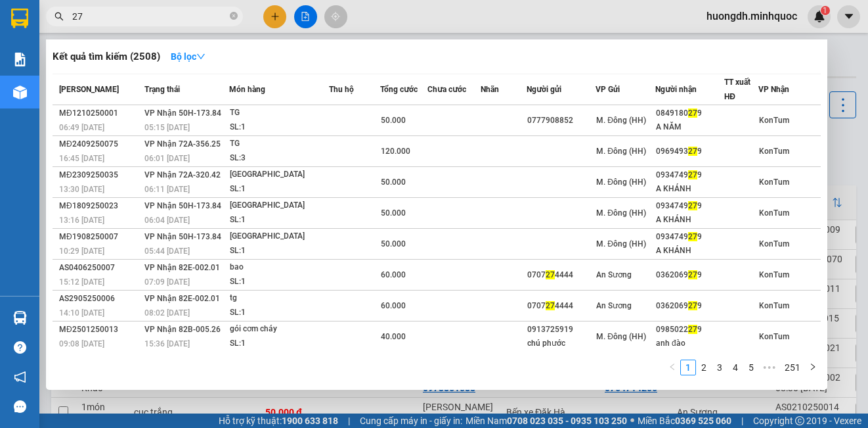 The image size is (868, 428). What do you see at coordinates (100, 329) in the screenshot?
I see `div: MĐ2501250013` at bounding box center [100, 329].